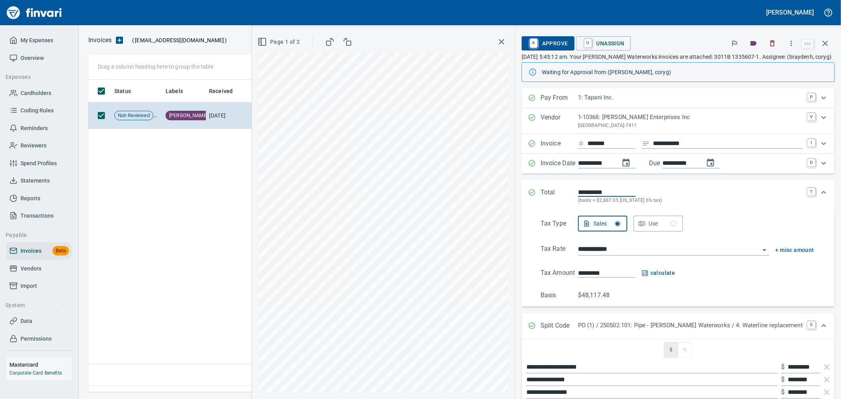  I want to click on span: Permissions, so click(36, 339).